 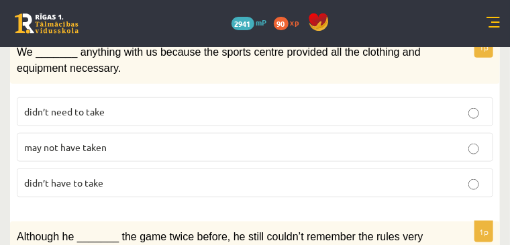 I want to click on span: mP, so click(x=262, y=22).